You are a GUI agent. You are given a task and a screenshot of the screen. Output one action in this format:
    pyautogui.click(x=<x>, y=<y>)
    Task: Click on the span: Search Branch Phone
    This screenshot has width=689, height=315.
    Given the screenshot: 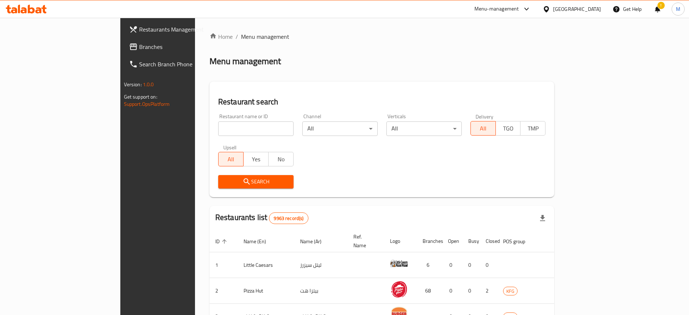 What is the action you would take?
    pyautogui.click(x=184, y=64)
    